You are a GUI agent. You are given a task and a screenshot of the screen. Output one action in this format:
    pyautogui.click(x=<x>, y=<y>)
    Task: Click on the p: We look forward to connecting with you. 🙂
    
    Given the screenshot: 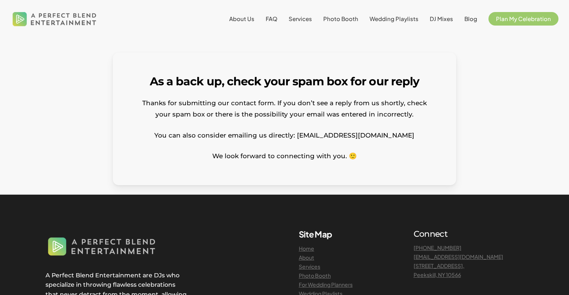 What is the action you would take?
    pyautogui.click(x=284, y=156)
    